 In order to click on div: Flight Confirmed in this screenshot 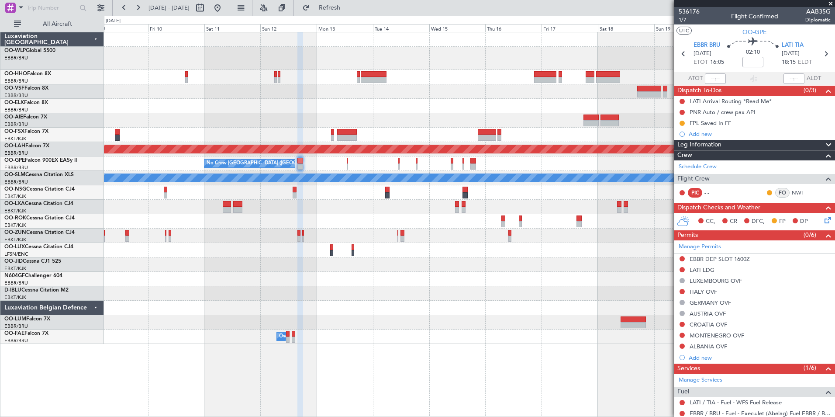, I will do `click(755, 16)`.